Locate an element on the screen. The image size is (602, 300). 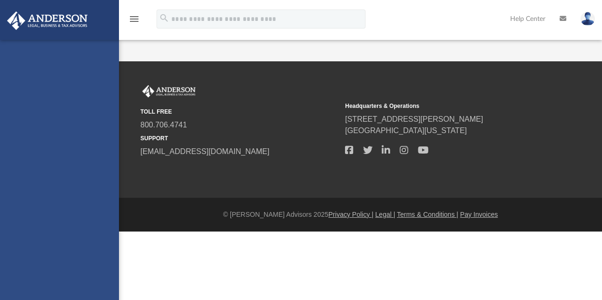
a: Privacy Policy | is located at coordinates (351, 215).